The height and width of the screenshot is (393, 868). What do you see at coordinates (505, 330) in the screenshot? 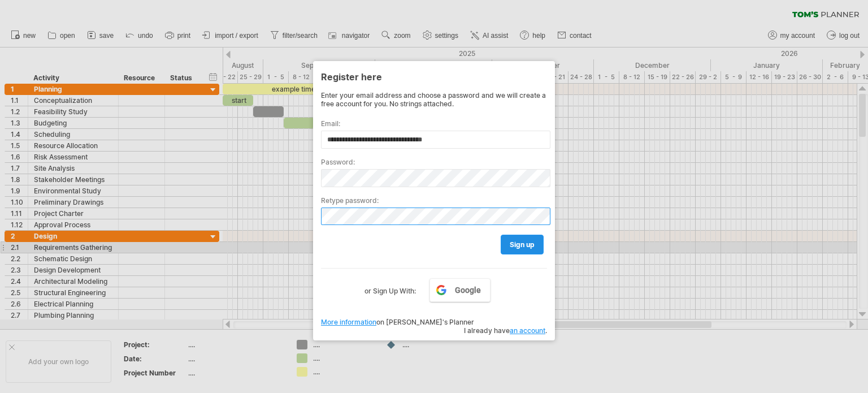
I see `span: I already have .` at bounding box center [505, 330].